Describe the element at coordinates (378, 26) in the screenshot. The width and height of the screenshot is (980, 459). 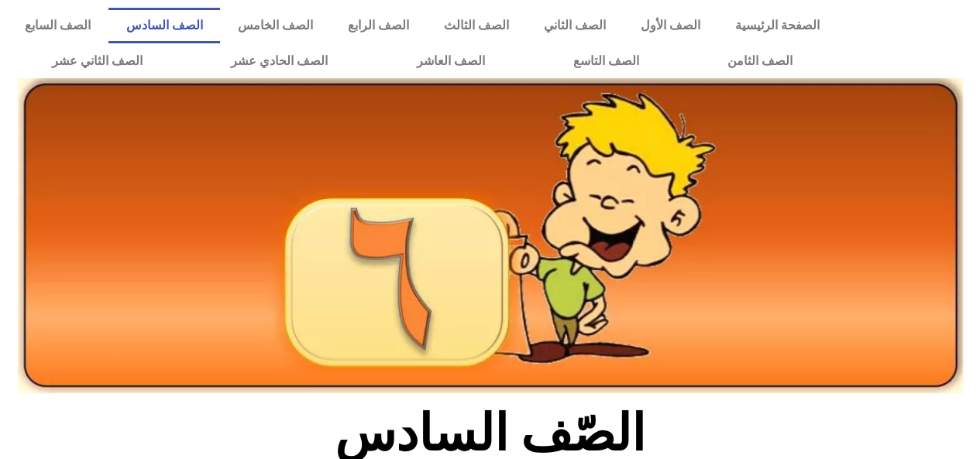
I see `a: الصف الرابع` at that location.